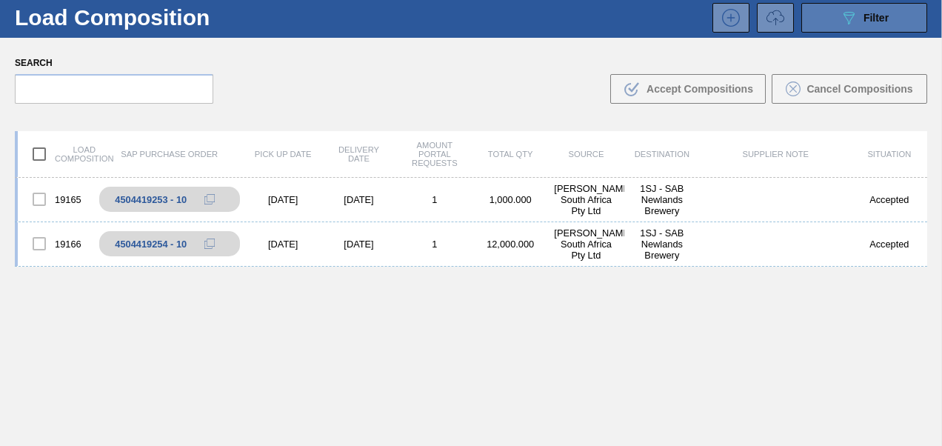 The image size is (942, 446). I want to click on div: Destination, so click(662, 154).